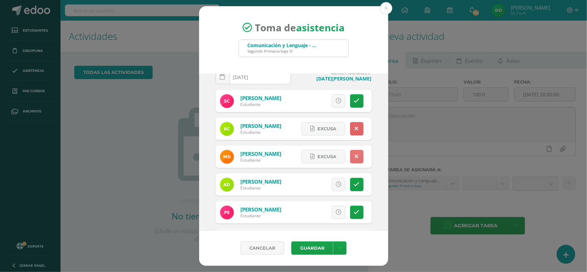  What do you see at coordinates (227, 185) in the screenshot?
I see `img: 7ea379d6a51e9c7a58d2221c0970bb75.png` at bounding box center [227, 185].